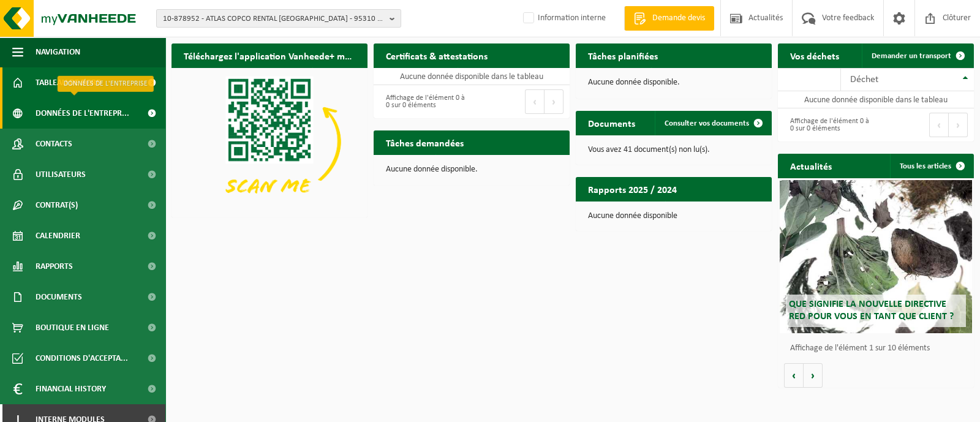 The width and height of the screenshot is (980, 422). I want to click on a: Demander un transport, so click(917, 56).